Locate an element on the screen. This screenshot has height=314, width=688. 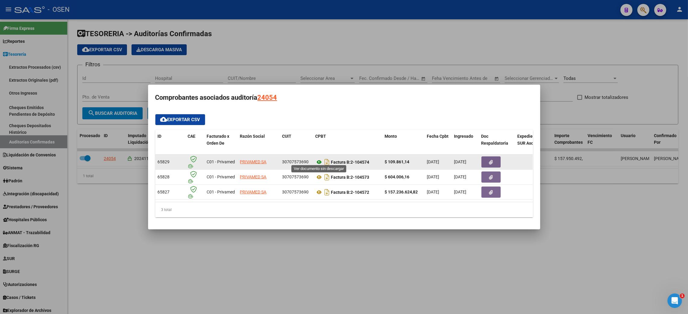
span: Monto is located at coordinates (391, 136).